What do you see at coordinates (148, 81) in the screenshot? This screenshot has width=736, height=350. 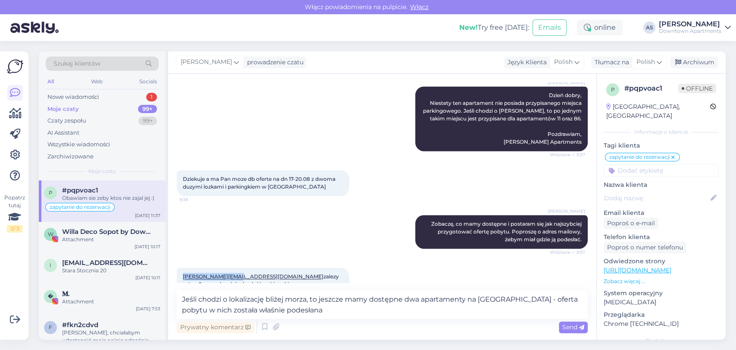 I see `div: Socials` at bounding box center [148, 81].